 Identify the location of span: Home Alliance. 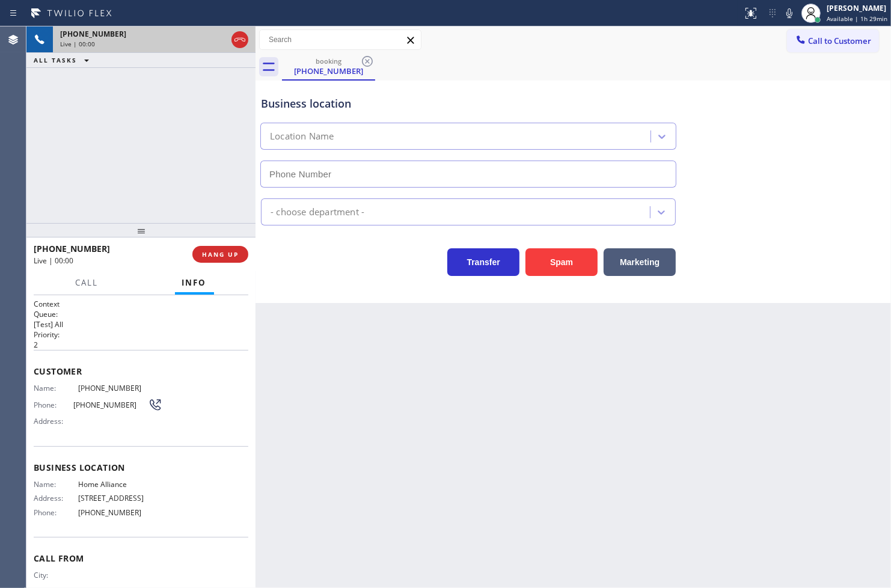
(121, 484).